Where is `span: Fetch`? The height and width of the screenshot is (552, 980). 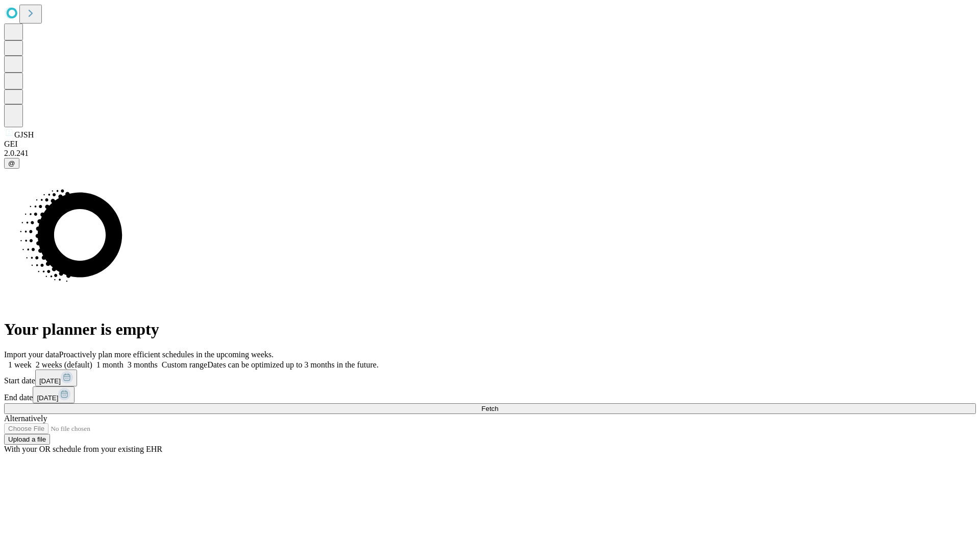
span: Fetch is located at coordinates (490, 408).